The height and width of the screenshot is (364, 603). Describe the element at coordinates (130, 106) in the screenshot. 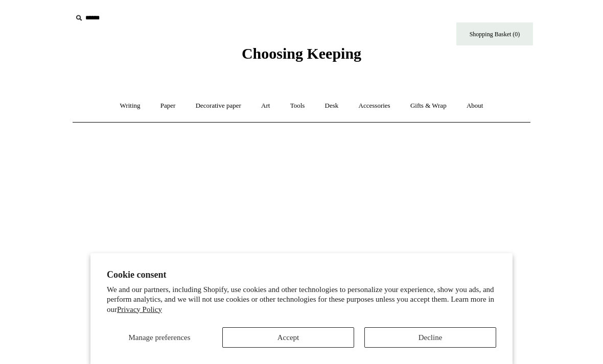

I see `a: Writing` at that location.